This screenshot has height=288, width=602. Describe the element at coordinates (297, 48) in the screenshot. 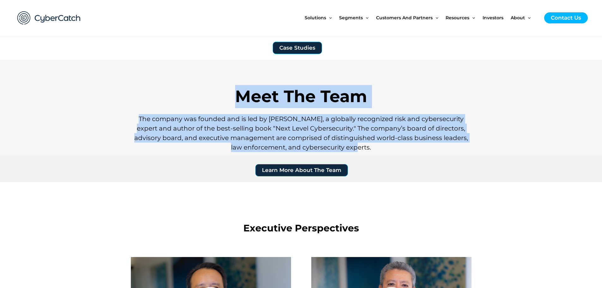

I see `span: Case Studies` at that location.